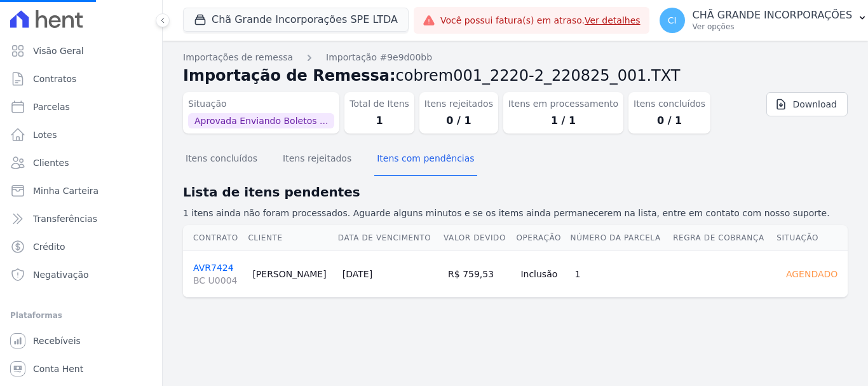 The width and height of the screenshot is (868, 386). Describe the element at coordinates (51, 163) in the screenshot. I see `span: Clientes` at that location.